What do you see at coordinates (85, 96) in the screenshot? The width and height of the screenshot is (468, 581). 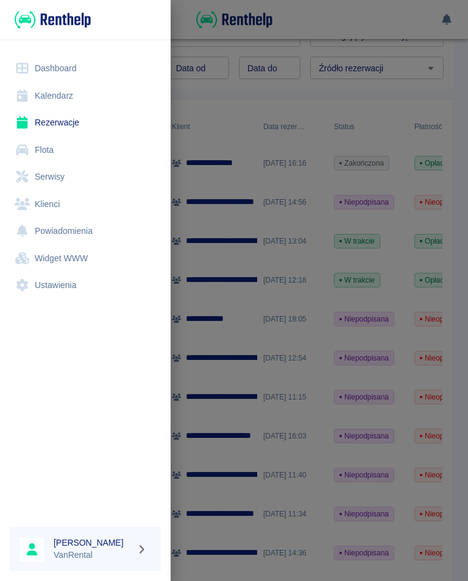 I see `a: Kalendarz` at bounding box center [85, 96].